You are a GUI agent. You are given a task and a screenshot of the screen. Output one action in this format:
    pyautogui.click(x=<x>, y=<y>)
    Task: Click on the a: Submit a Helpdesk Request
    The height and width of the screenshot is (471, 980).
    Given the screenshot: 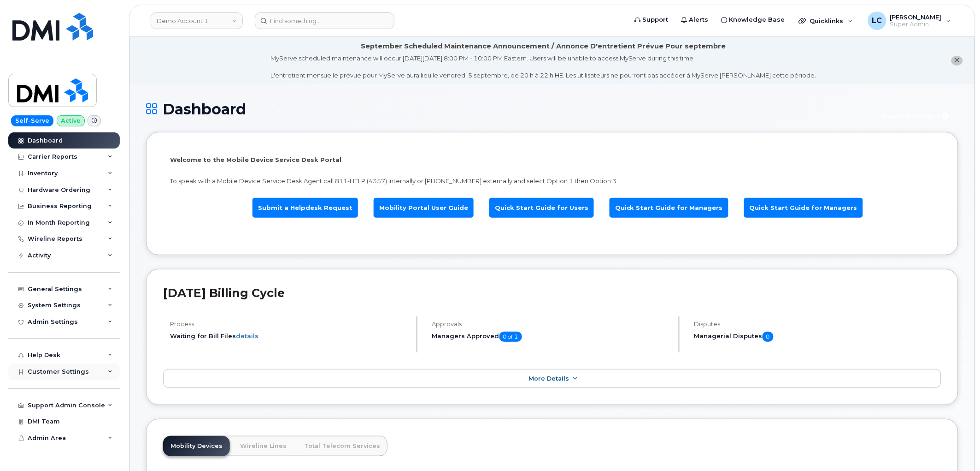 What is the action you would take?
    pyautogui.click(x=305, y=207)
    